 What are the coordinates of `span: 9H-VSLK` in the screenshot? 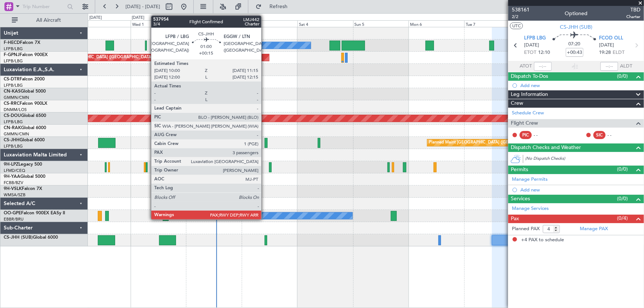 It's located at (13, 189).